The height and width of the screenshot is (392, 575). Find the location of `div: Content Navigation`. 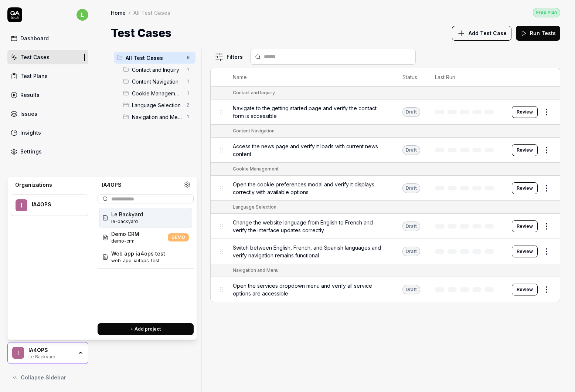

div: Content Navigation is located at coordinates (253, 131).